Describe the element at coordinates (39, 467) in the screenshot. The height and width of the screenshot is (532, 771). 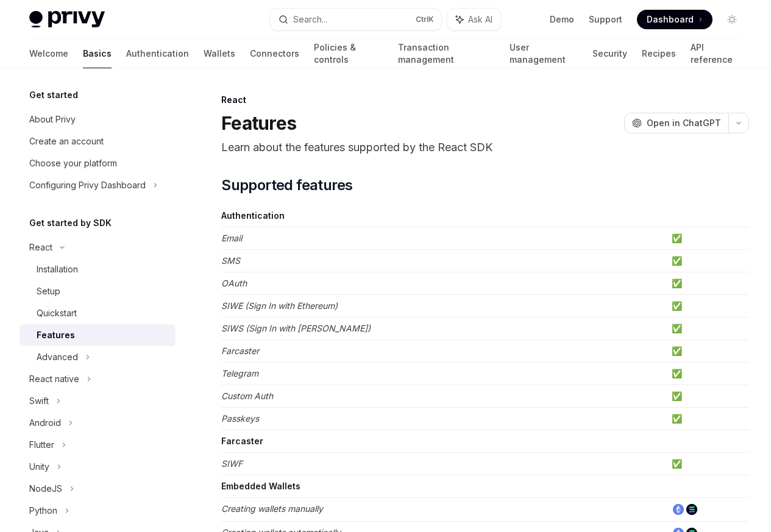
I see `div: Unity` at that location.